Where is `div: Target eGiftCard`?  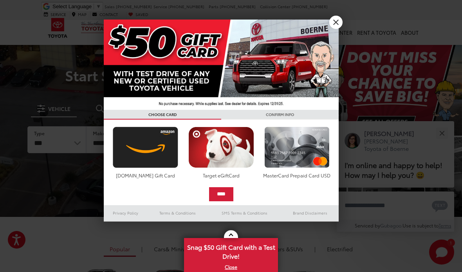 div: Target eGiftCard is located at coordinates (221, 175).